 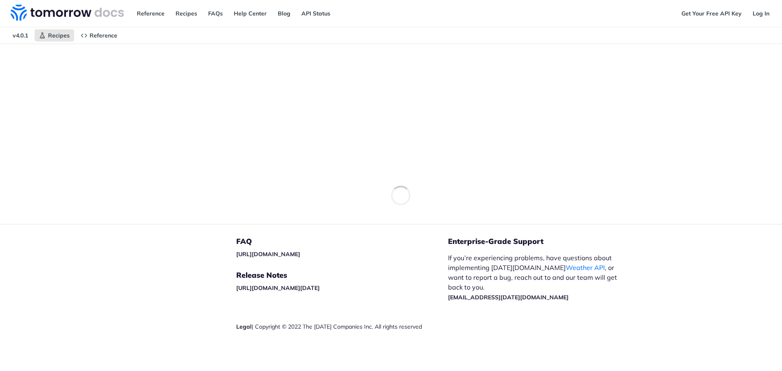 What do you see at coordinates (585, 268) in the screenshot?
I see `a: Weather API` at bounding box center [585, 268].